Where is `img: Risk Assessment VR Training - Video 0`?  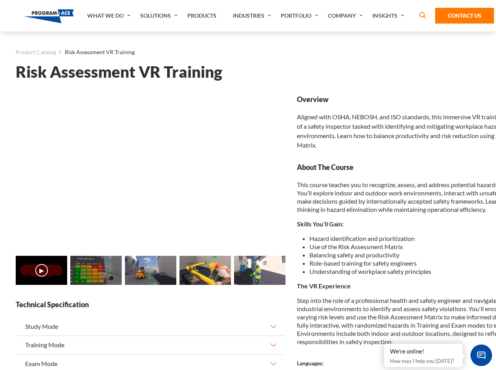 img: Risk Assessment VR Training - Video 0 is located at coordinates (41, 270).